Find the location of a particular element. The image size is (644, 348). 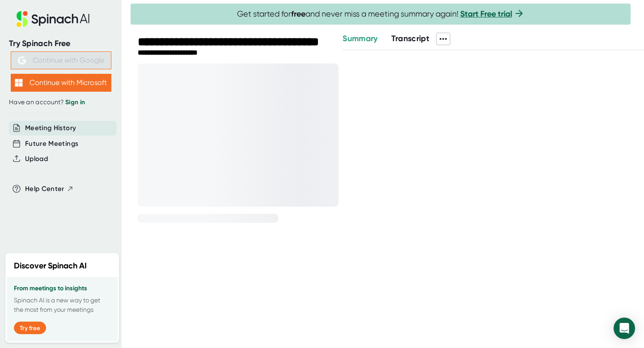

span: Help Center is located at coordinates (45, 189).